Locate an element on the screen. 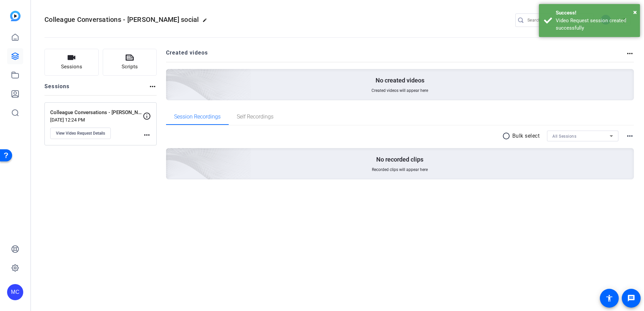 This screenshot has height=311, width=644. p: No recorded clips is located at coordinates (400, 160).